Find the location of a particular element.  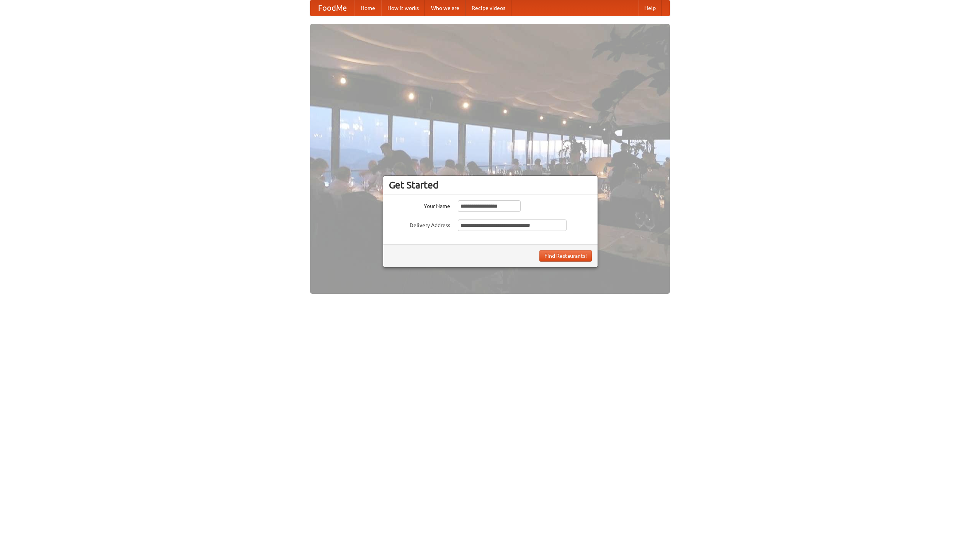

label: Delivery Address is located at coordinates (420, 224).